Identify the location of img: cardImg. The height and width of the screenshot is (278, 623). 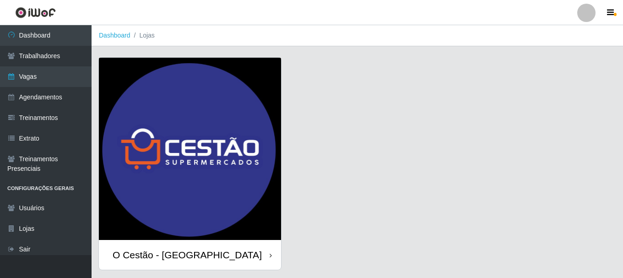
(190, 149).